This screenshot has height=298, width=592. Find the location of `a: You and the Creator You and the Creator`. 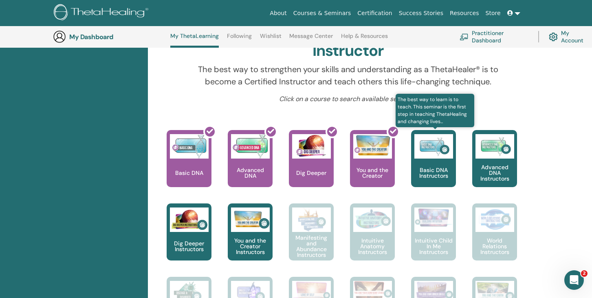

a: You and the Creator You and the Creator is located at coordinates (372, 167).